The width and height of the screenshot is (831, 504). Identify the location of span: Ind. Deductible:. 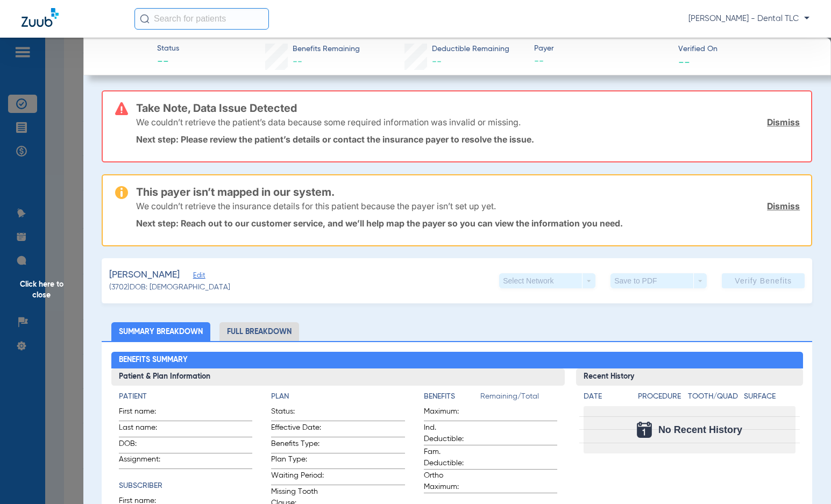
(451, 434).